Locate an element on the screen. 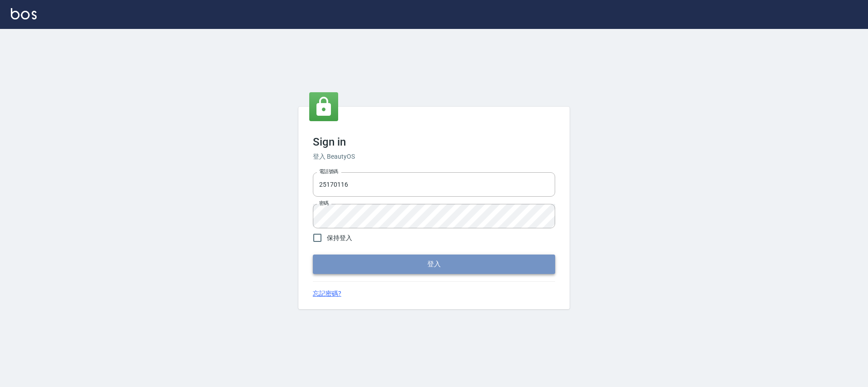 Image resolution: width=868 pixels, height=387 pixels. a: 忘記密碼? is located at coordinates (327, 293).